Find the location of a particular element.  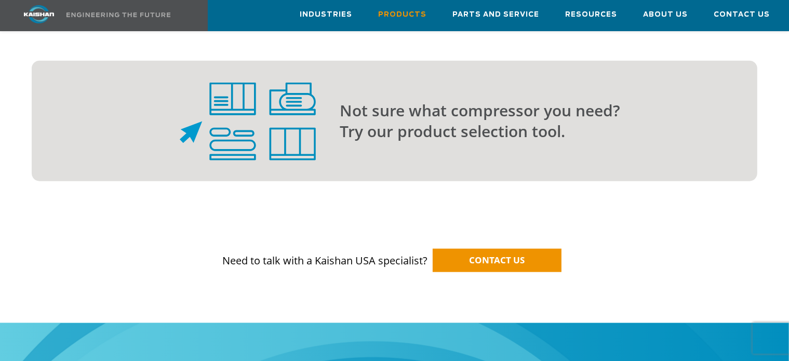

a: Industries is located at coordinates (326, 15).